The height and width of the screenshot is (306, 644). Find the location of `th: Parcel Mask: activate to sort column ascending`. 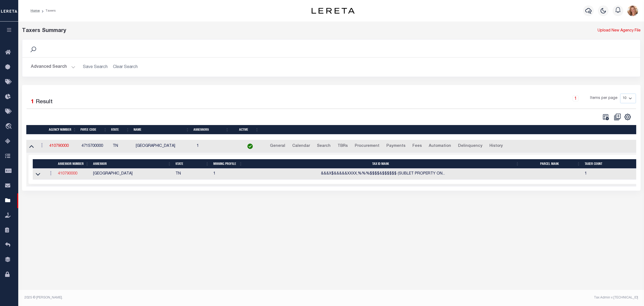

th: Parcel Mask: activate to sort column ascending is located at coordinates (552, 164).